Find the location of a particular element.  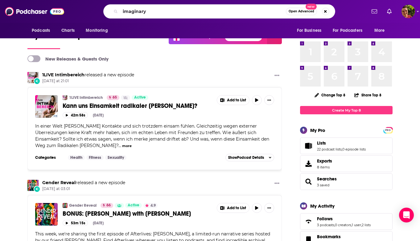

img: Podchaser - Follow, Share and Rate Podcasts is located at coordinates (35, 11).